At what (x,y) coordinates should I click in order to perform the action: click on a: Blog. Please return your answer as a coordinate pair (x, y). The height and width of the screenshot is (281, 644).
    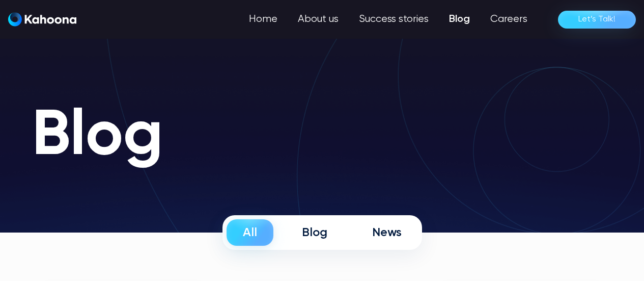
    Looking at the image, I should click on (459, 19).